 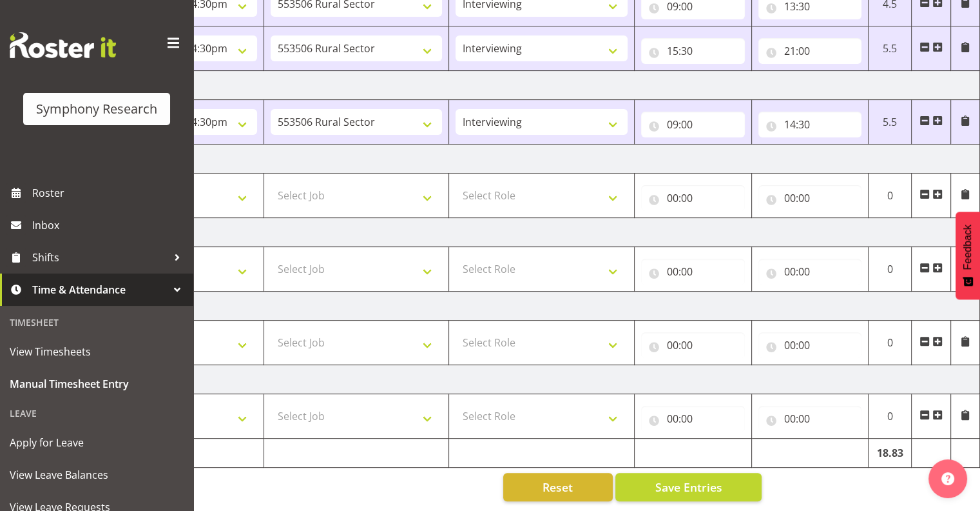 I want to click on span: Save Entries, so click(x=688, y=487).